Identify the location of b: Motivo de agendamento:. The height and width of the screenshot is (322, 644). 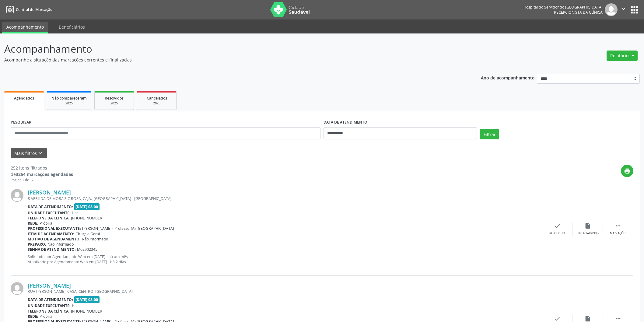
(54, 239).